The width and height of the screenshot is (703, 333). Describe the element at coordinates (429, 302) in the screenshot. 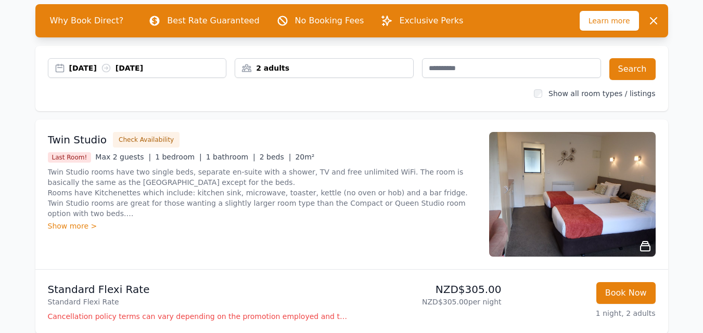

I see `p: NZD$305.00 per night` at that location.